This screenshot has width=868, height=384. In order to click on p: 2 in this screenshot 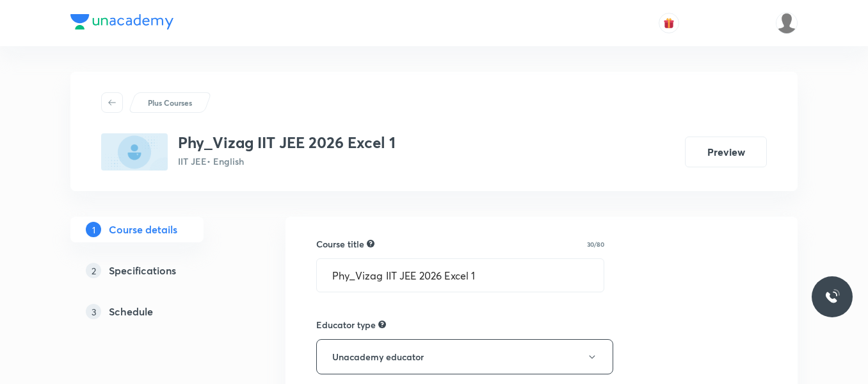, I will do `click(94, 271)`.